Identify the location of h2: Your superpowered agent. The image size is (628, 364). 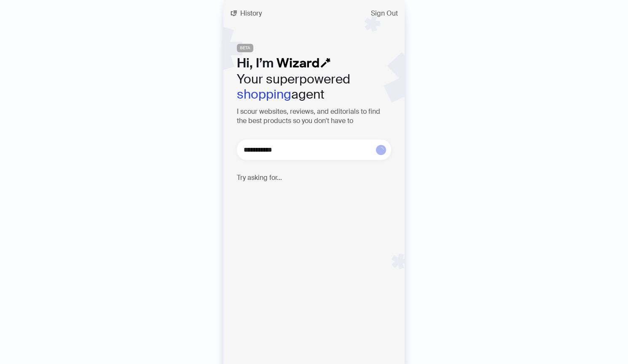
(314, 87).